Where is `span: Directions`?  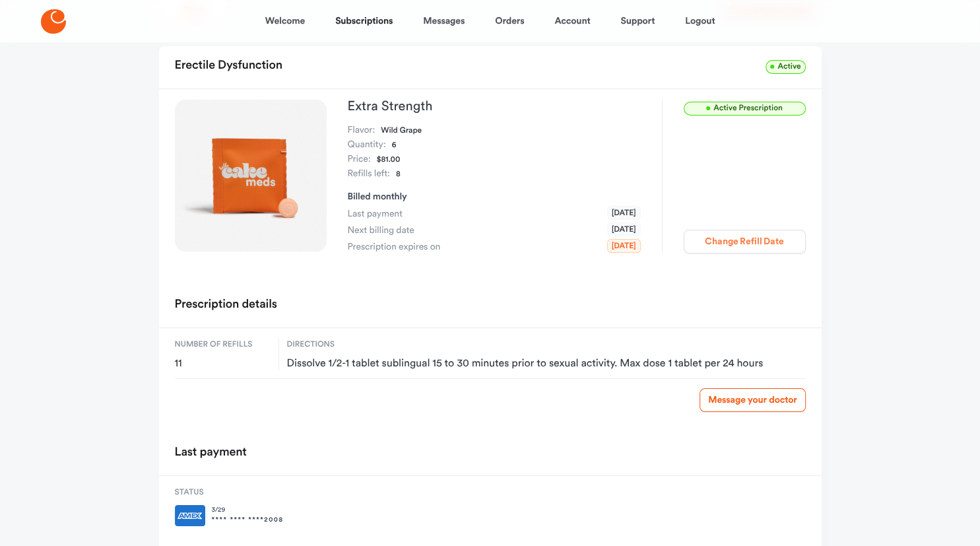
span: Directions is located at coordinates (547, 344).